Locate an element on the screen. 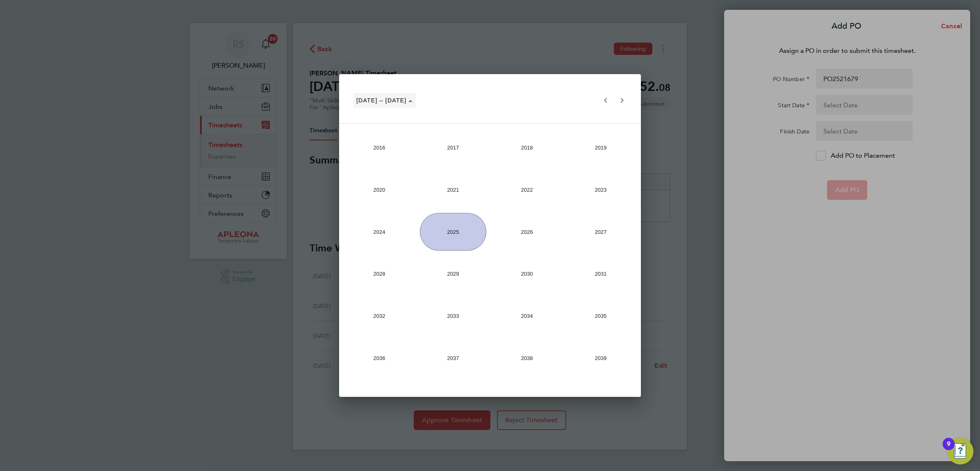 This screenshot has height=471, width=980. div: 9 is located at coordinates (949, 449).